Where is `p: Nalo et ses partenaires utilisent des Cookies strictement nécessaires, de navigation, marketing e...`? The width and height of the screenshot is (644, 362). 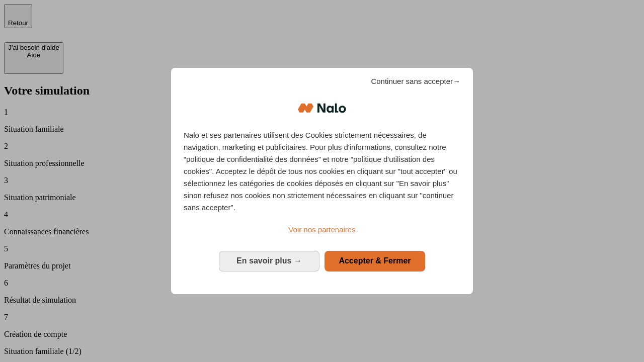
p: Nalo et ses partenaires utilisent des Cookies strictement nécessaires, de navigation, marketing e... is located at coordinates (322, 172).